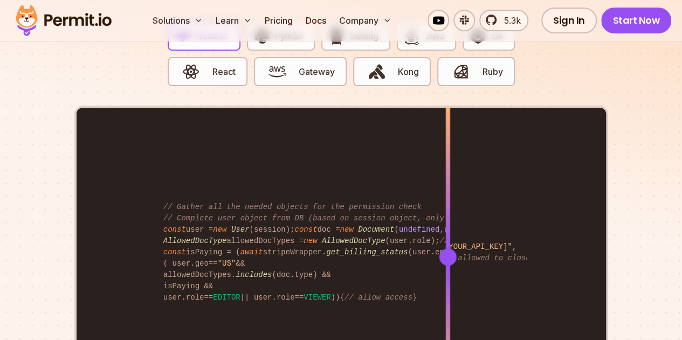 Image resolution: width=682 pixels, height=340 pixels. Describe the element at coordinates (227, 263) in the screenshot. I see `span: "US"` at that location.